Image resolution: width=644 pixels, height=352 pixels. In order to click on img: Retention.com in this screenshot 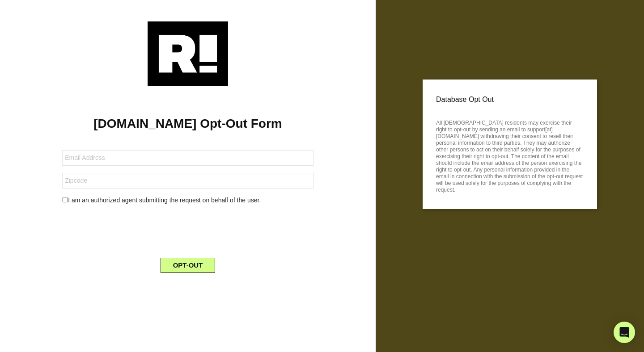, I will do `click(188, 54)`.